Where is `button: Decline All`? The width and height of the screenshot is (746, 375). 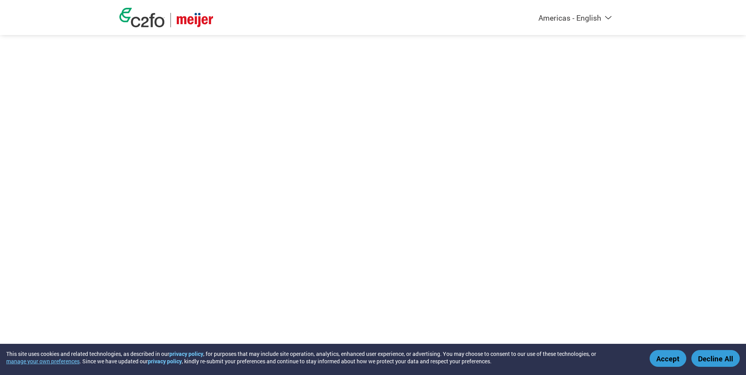 button: Decline All is located at coordinates (716, 359).